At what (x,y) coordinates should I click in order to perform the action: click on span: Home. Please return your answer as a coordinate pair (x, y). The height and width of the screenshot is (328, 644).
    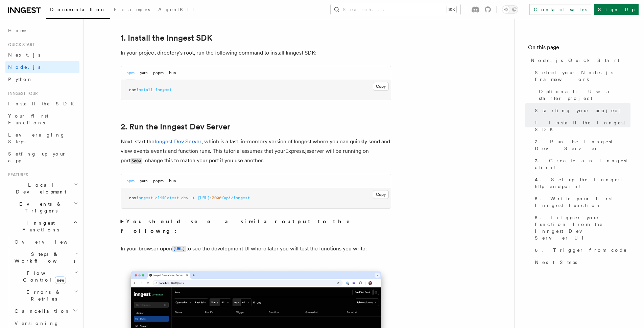
    Looking at the image, I should click on (18, 30).